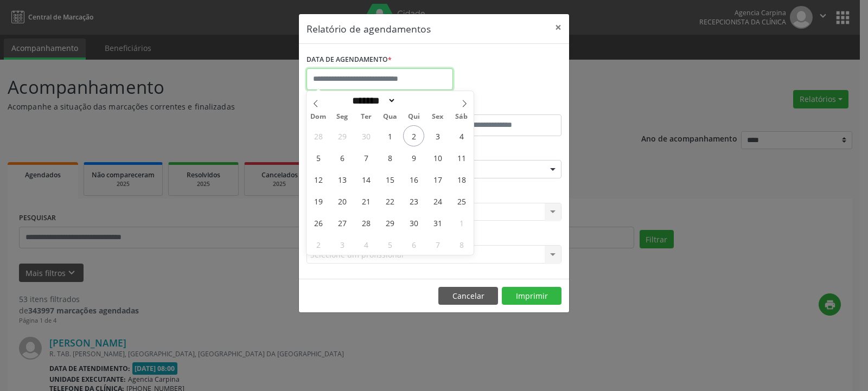 Image resolution: width=868 pixels, height=391 pixels. I want to click on span: Outubro 31, 2025, so click(437, 222).